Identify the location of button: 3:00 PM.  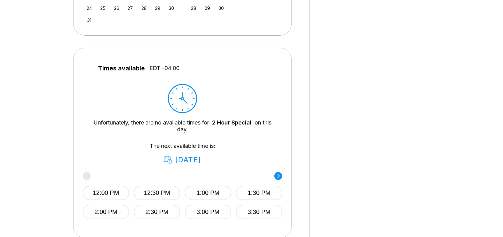
(208, 212).